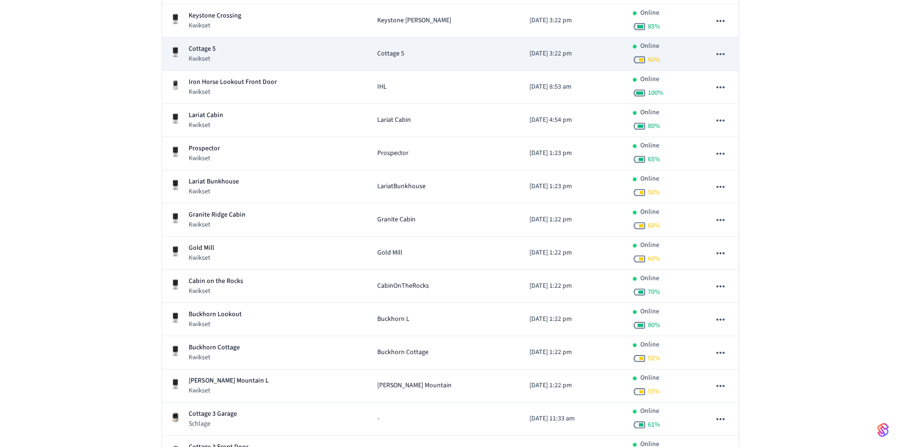 Image resolution: width=900 pixels, height=447 pixels. What do you see at coordinates (654, 292) in the screenshot?
I see `span: 70 %` at bounding box center [654, 292].